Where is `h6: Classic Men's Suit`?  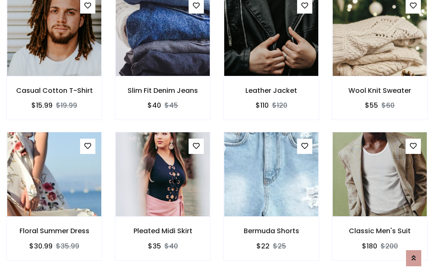 h6: Classic Men's Suit is located at coordinates (380, 230).